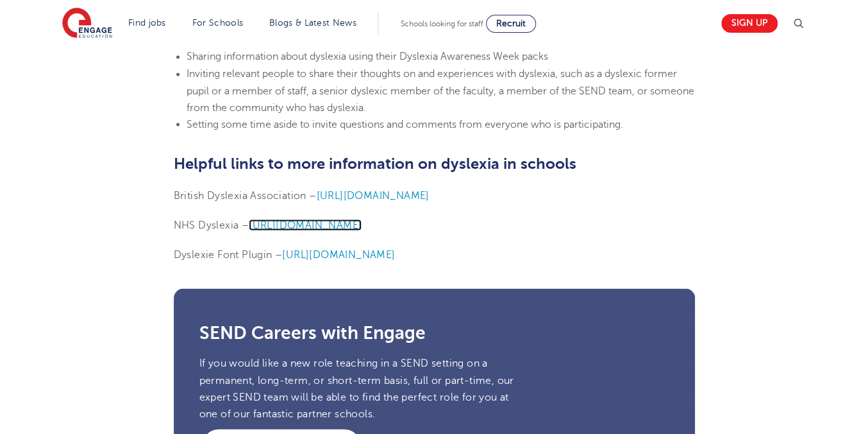 This screenshot has width=868, height=434. What do you see at coordinates (217, 23) in the screenshot?
I see `a: For Schools` at bounding box center [217, 23].